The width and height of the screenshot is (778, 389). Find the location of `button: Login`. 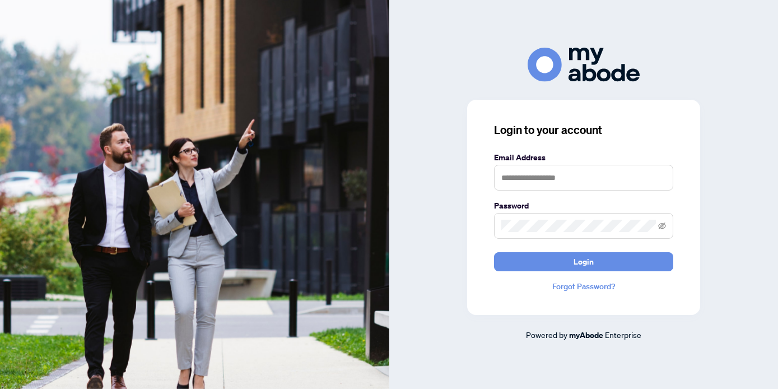

button: Login is located at coordinates (584, 262).